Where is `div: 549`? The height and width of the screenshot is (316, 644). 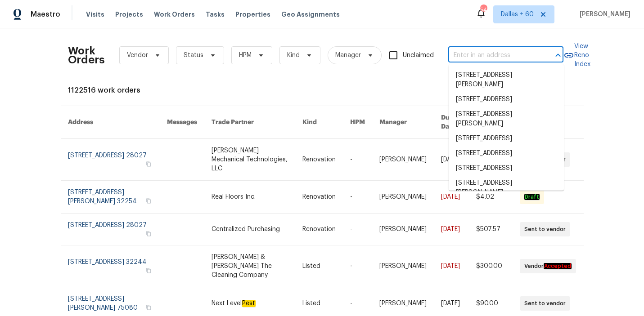
div: 549 is located at coordinates (483, 10).